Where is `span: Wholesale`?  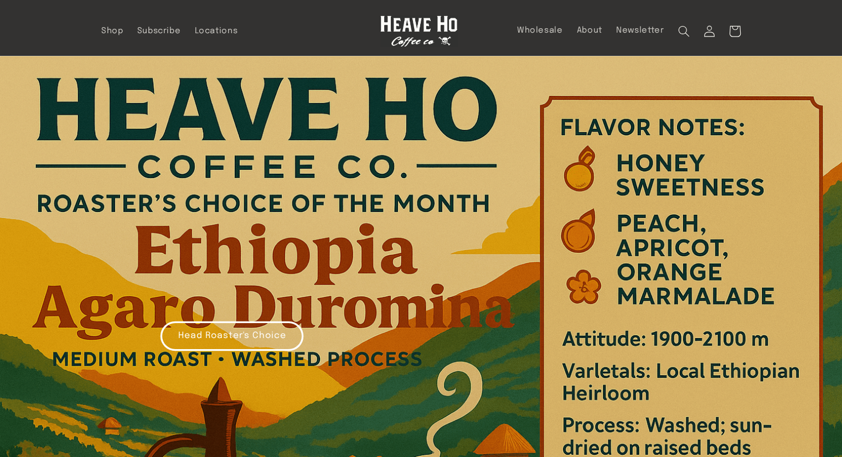
span: Wholesale is located at coordinates (540, 30).